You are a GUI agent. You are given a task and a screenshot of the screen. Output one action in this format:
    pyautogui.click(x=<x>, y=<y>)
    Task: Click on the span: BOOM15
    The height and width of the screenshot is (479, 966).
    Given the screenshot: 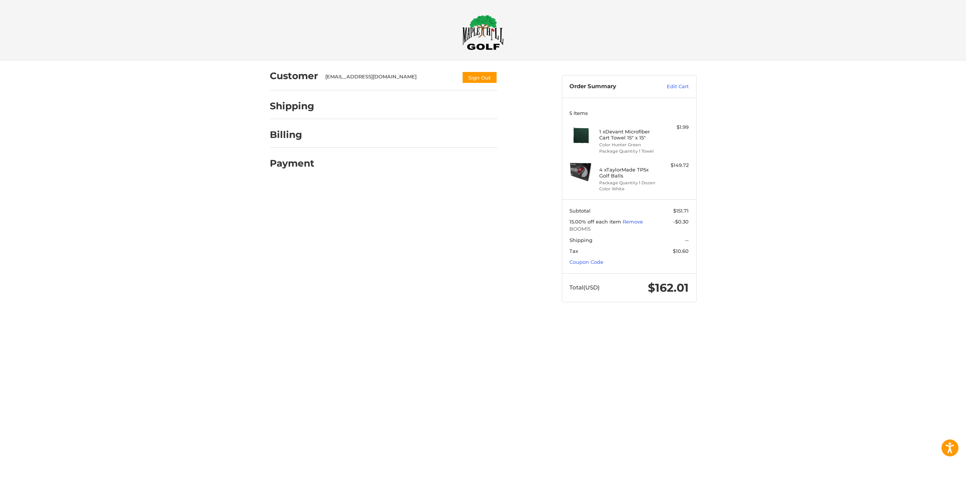 What is the action you would take?
    pyautogui.click(x=629, y=229)
    